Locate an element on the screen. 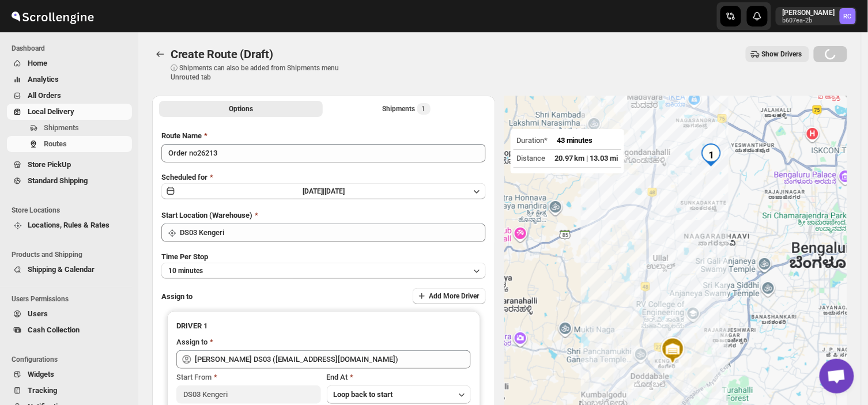 This screenshot has width=868, height=405. span: Standard Shipping is located at coordinates (58, 181).